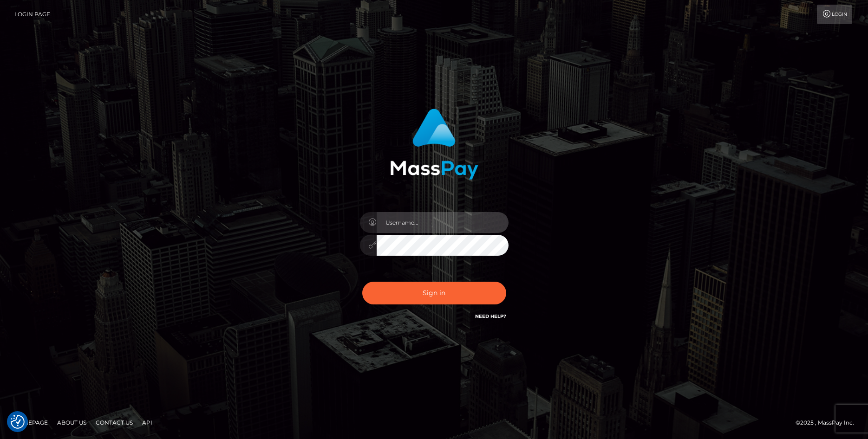  I want to click on button: Sign in, so click(434, 293).